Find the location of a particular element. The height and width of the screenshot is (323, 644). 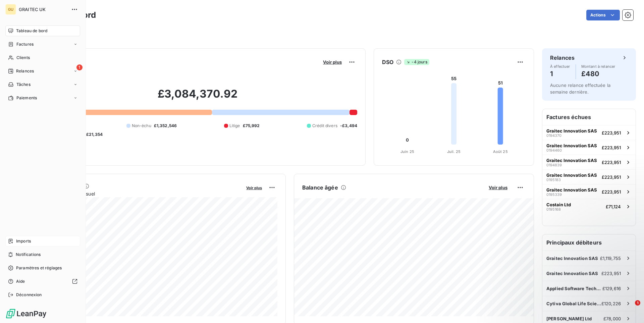

a: Tâches is located at coordinates (43, 84).